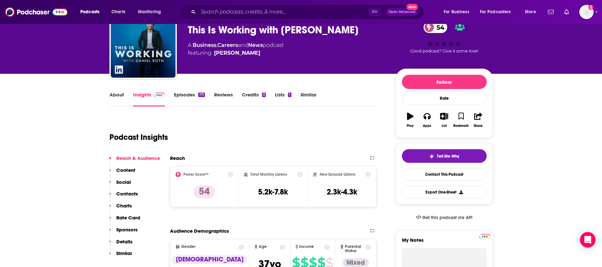 This screenshot has width=602, height=267. I want to click on span: Age, so click(262, 247).